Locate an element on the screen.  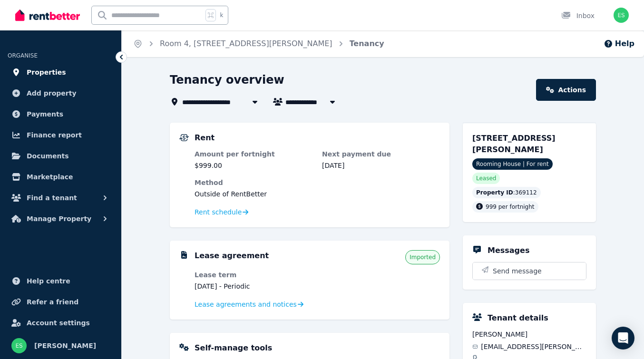
a: Documents is located at coordinates (60, 156).